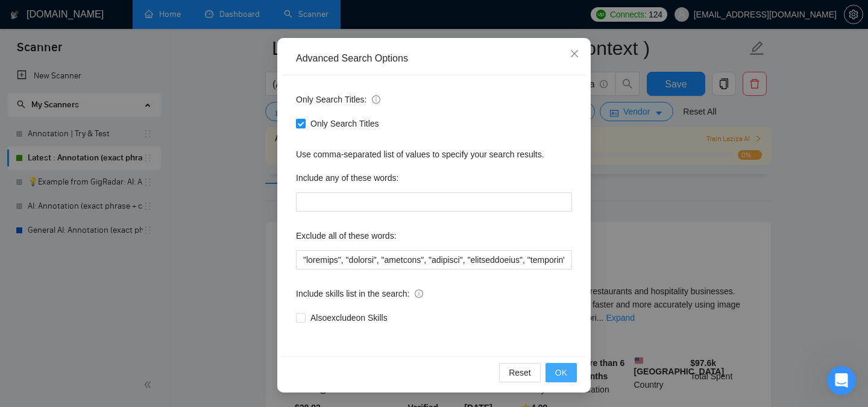  Describe the element at coordinates (561, 372) in the screenshot. I see `button: OK` at that location.